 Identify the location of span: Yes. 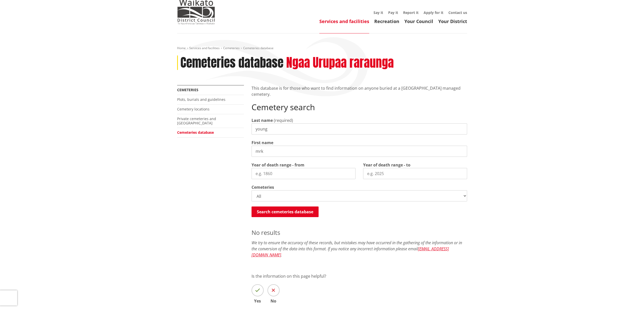
(258, 301).